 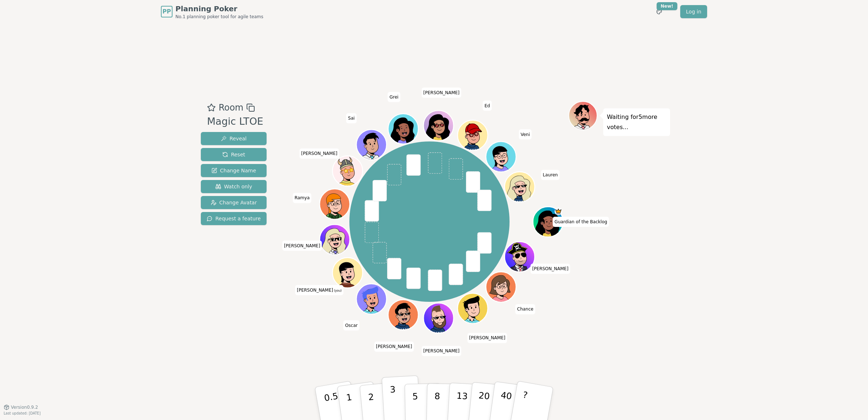 What do you see at coordinates (337, 290) in the screenshot?
I see `span: (you)` at bounding box center [337, 290].